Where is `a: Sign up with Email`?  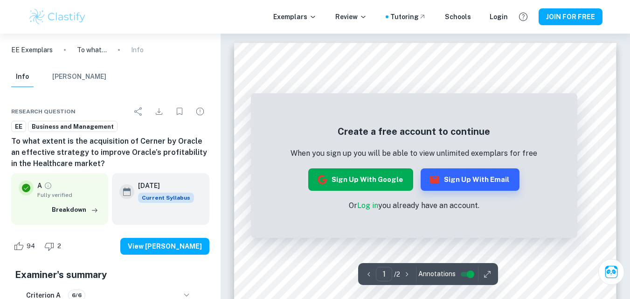
a: Sign up with Email is located at coordinates (470, 179).